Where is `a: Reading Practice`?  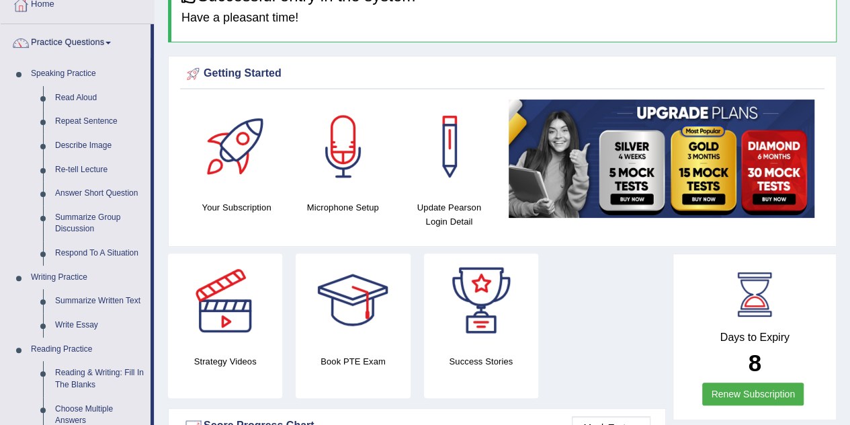 a: Reading Practice is located at coordinates (87, 349).